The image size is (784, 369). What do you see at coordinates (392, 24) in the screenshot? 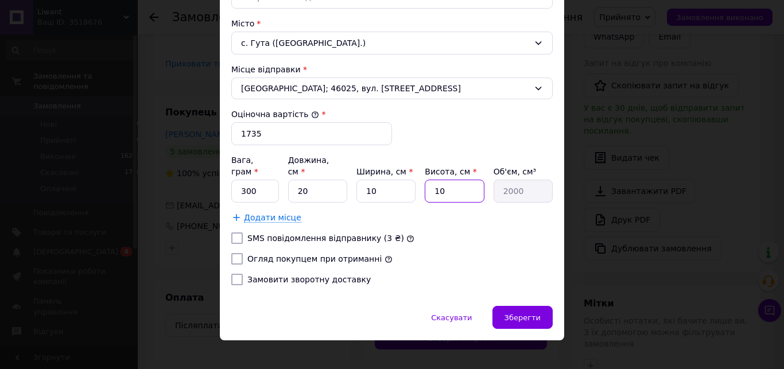
I see `div: Місто` at bounding box center [392, 24].